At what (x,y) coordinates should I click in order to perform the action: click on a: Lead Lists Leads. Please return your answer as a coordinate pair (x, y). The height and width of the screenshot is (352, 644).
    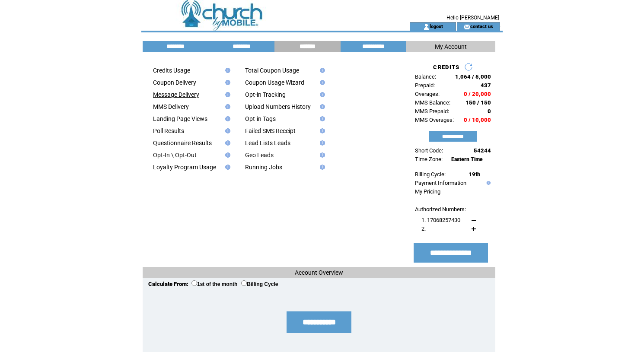
    Looking at the image, I should click on (268, 143).